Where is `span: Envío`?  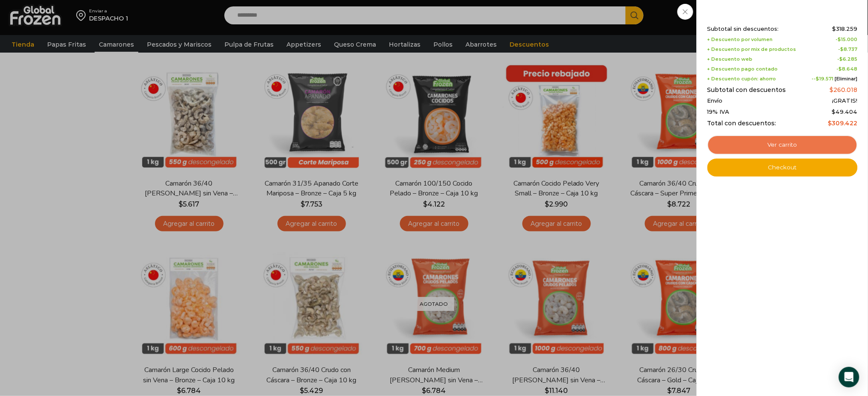
span: Envío is located at coordinates (715, 101).